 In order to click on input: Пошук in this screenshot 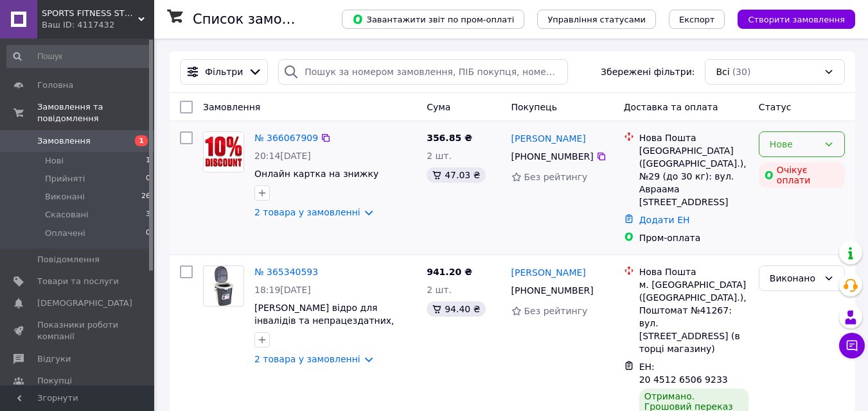, I will do `click(79, 57)`.